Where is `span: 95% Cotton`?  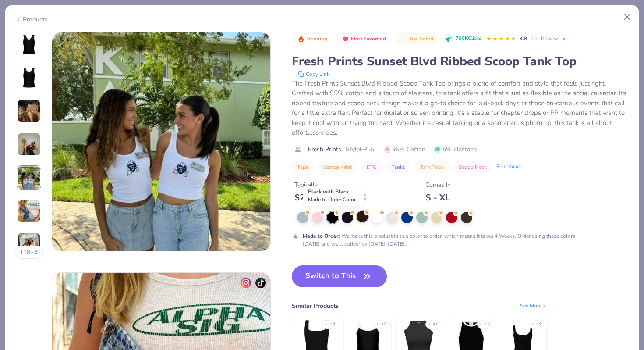
span: 95% Cotton is located at coordinates (404, 149).